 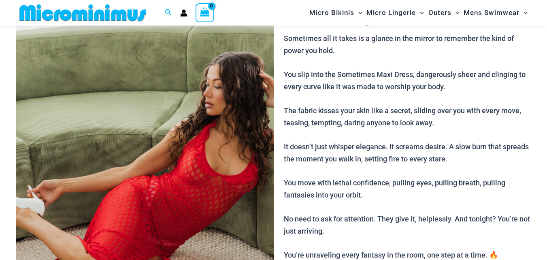 What do you see at coordinates (205, 13) in the screenshot?
I see `a: View Shopping Cart, empty` at bounding box center [205, 13].